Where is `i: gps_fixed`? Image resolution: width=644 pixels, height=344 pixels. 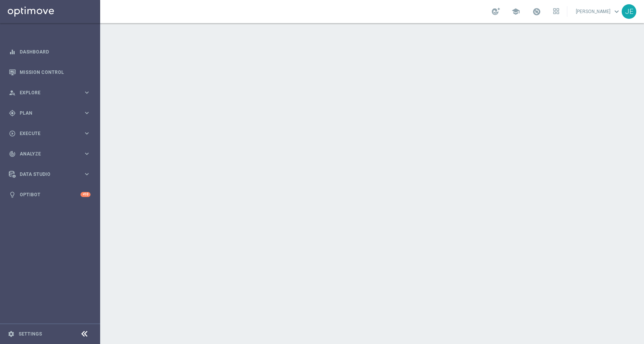 i: gps_fixed is located at coordinates (12, 113).